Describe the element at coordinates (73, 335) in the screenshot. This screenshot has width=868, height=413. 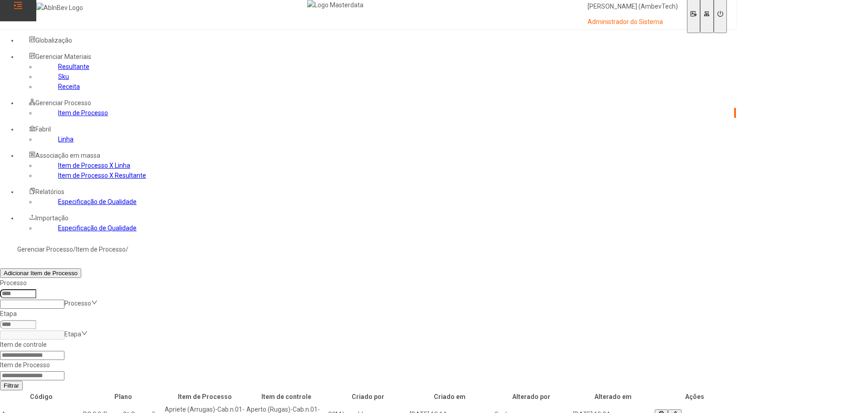
I see `nz-select-placeholder: Etapa` at that location.